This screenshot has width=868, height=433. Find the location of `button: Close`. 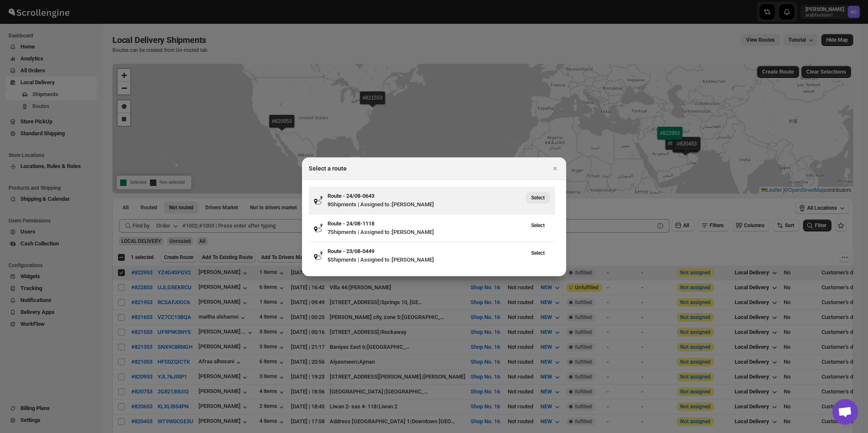

button: Close is located at coordinates (555, 169).